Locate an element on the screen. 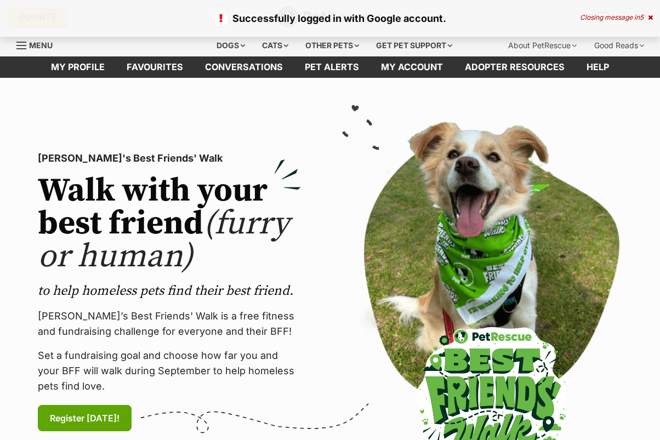 Image resolution: width=660 pixels, height=440 pixels. div: Get pet support is located at coordinates (414, 45).